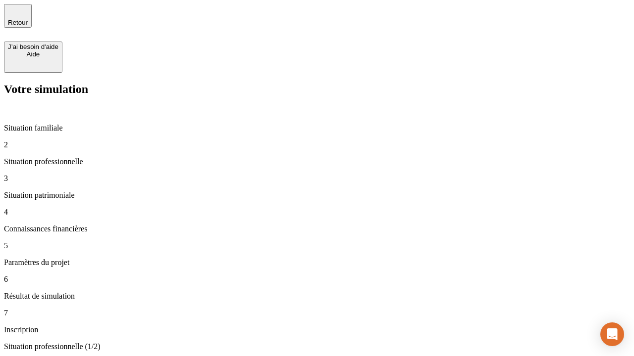  Describe the element at coordinates (317, 162) in the screenshot. I see `p: Situation professionnelle` at that location.